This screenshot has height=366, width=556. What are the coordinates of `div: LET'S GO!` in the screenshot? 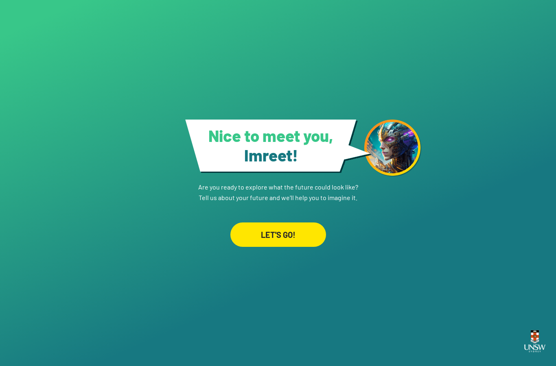 It's located at (278, 235).